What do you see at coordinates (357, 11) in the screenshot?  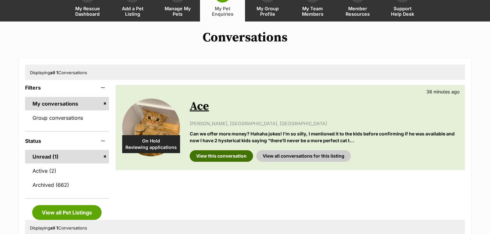 I see `span: Member Resources` at bounding box center [357, 11].